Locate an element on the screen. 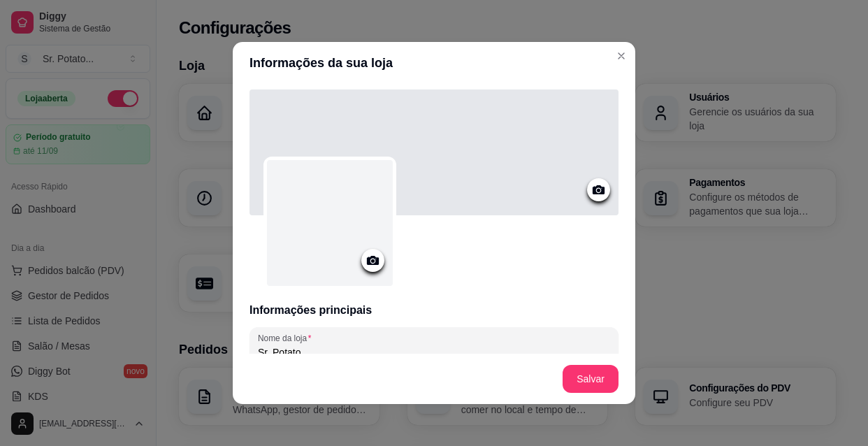  h3: Informações principais is located at coordinates (434, 310).